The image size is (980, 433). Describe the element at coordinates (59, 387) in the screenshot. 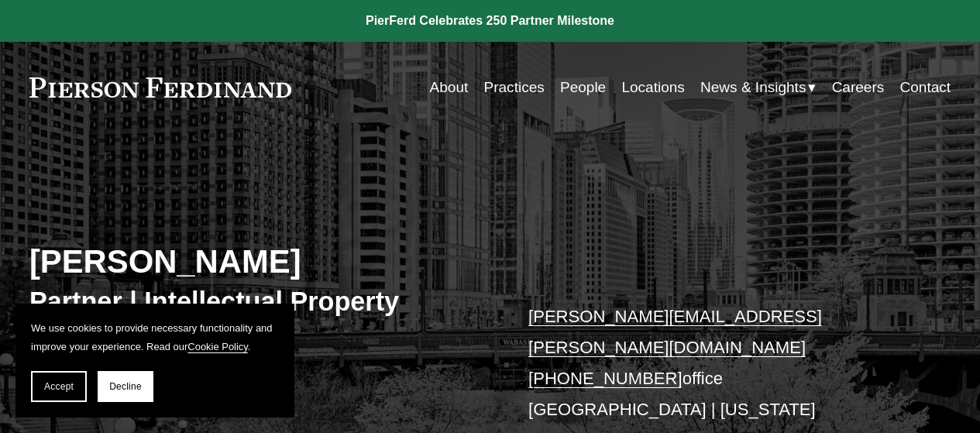

I see `span: Accept` at that location.